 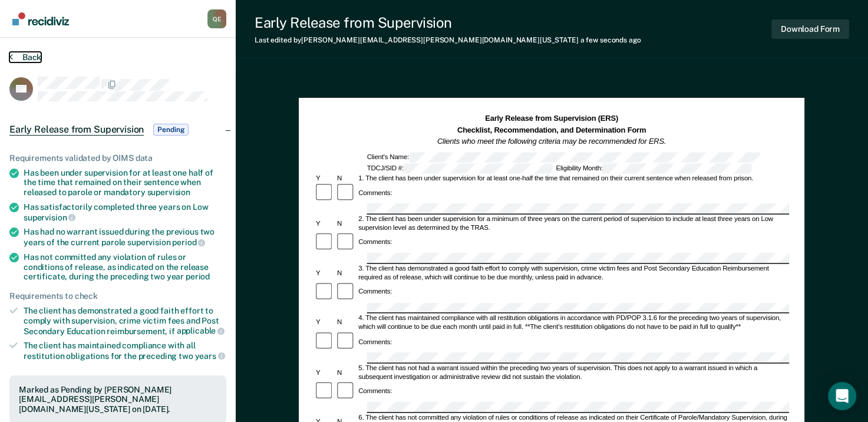 I want to click on div: 3. The client has demonstrated a good faith effort to comply with supervision, crime victim fees ..., so click(x=573, y=273).